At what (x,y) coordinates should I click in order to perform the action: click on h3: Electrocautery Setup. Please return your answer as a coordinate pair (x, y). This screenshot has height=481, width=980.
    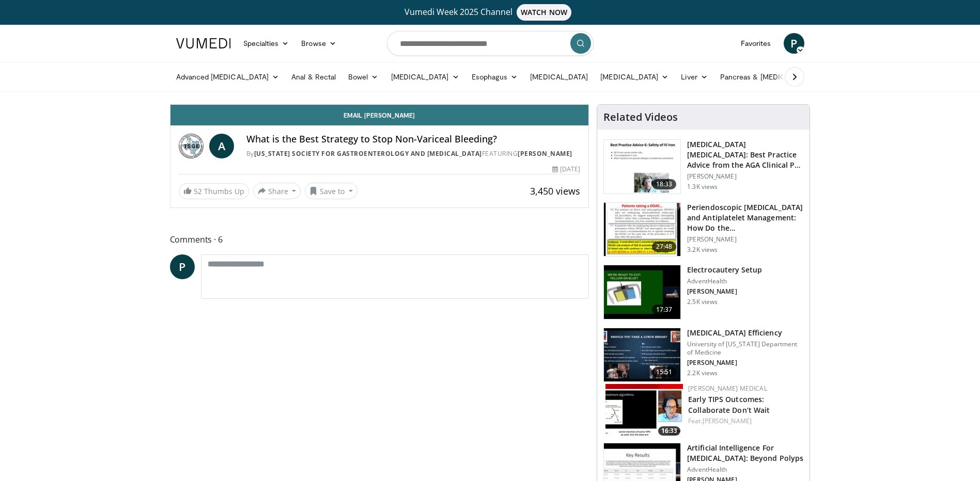
    Looking at the image, I should click on (725, 270).